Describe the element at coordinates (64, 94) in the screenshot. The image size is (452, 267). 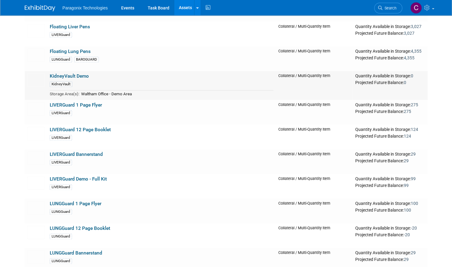
I see `span: Storage Area(s):` at that location.